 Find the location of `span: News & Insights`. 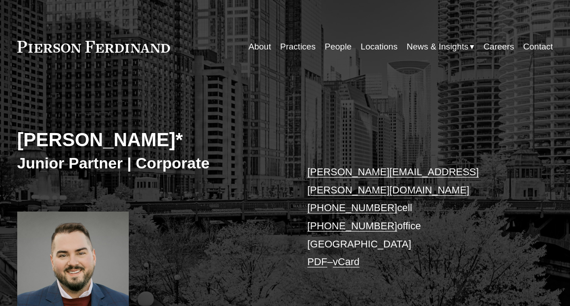

span: News & Insights is located at coordinates (438, 47).